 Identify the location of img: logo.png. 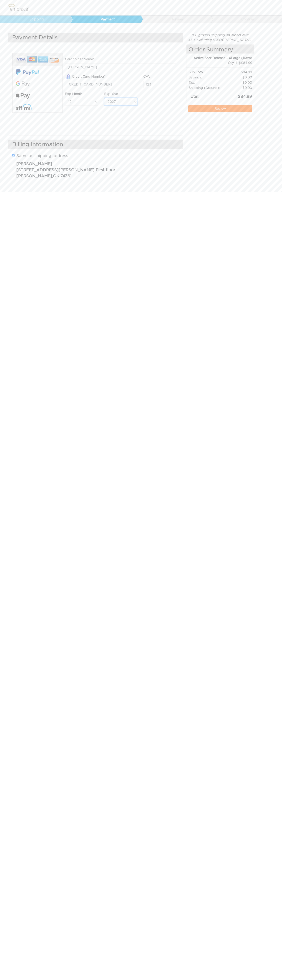
(20, 8).